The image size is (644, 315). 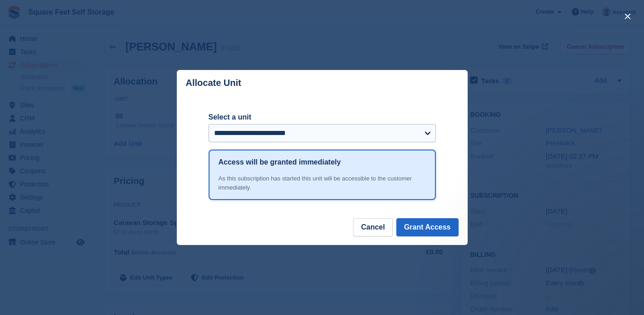 I want to click on p: Allocate Unit, so click(x=214, y=83).